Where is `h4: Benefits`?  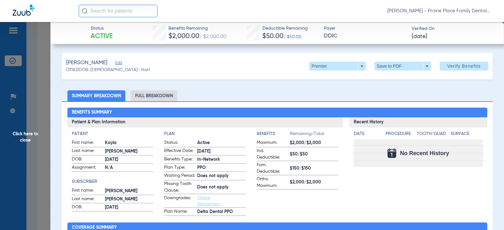 h4: Benefits is located at coordinates (273, 134).